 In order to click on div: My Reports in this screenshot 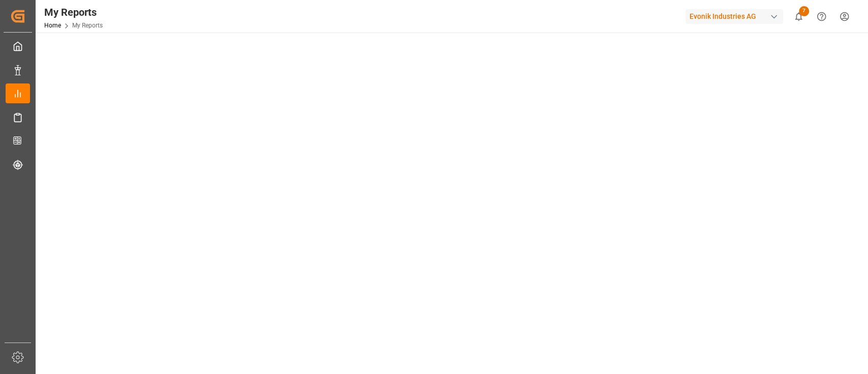, I will do `click(73, 12)`.